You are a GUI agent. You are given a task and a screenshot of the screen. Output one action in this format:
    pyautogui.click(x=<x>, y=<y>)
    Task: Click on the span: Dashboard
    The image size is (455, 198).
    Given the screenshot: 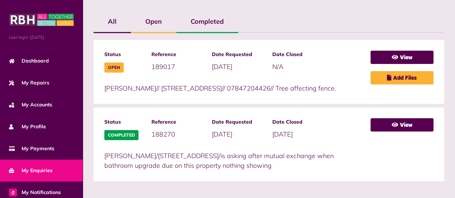 What is the action you would take?
    pyautogui.click(x=29, y=61)
    